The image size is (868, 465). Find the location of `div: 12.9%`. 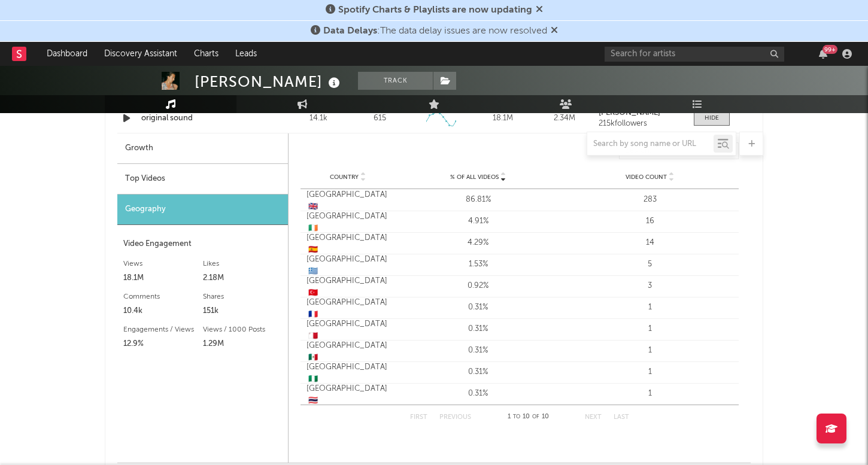

div: 12.9% is located at coordinates (163, 344).